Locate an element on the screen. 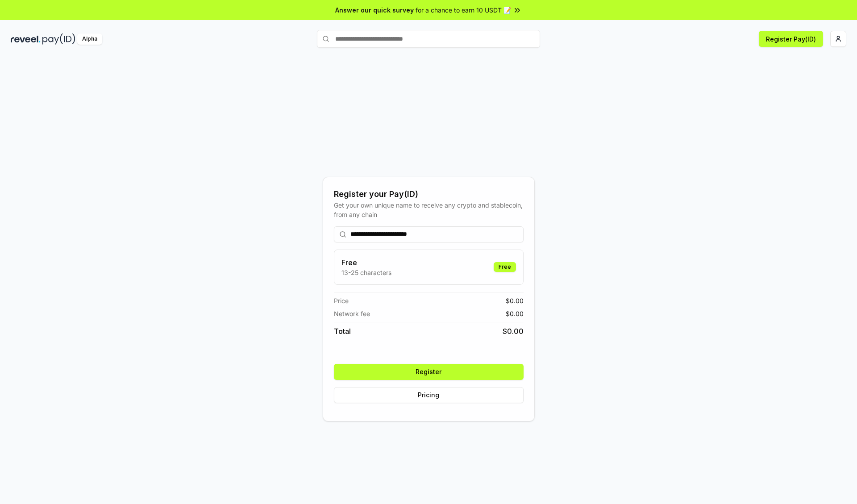 Image resolution: width=857 pixels, height=504 pixels. div: Get your own unique name to receive any crypto and stablecoin, from any chain is located at coordinates (428, 210).